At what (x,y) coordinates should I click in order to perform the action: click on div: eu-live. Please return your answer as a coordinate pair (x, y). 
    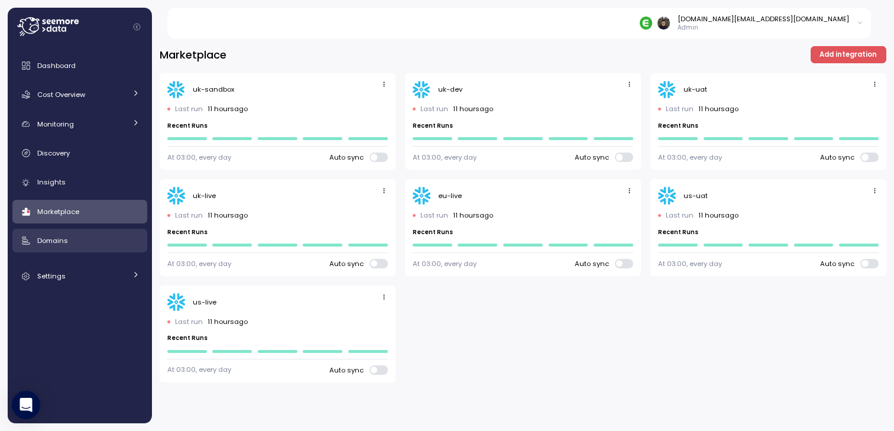
    Looking at the image, I should click on (450, 196).